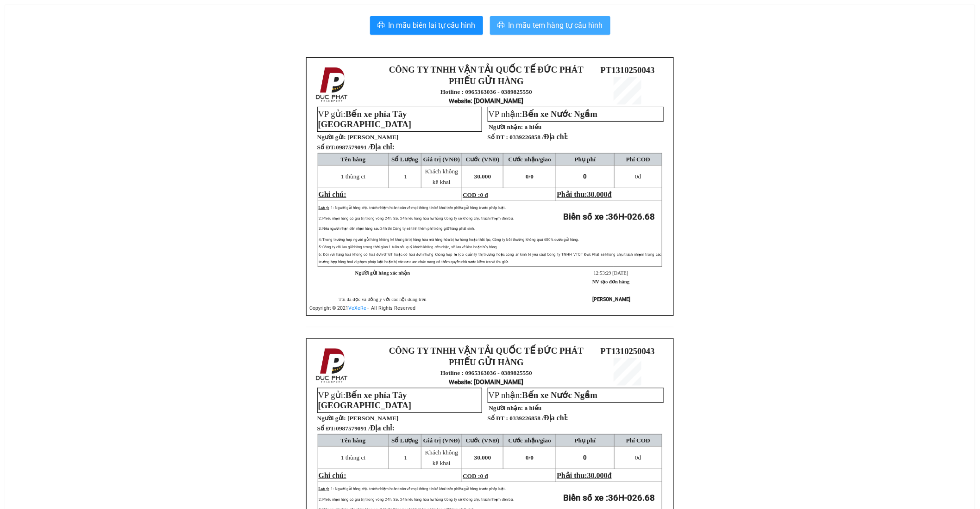 This screenshot has height=509, width=980. What do you see at coordinates (418, 489) in the screenshot?
I see `span: 1: Người gửi hàng chịu trách nhiệm hoàn toàn về mọi thông tin kê khai trên phiếu gửi hàng trước p...` at bounding box center [418, 489].